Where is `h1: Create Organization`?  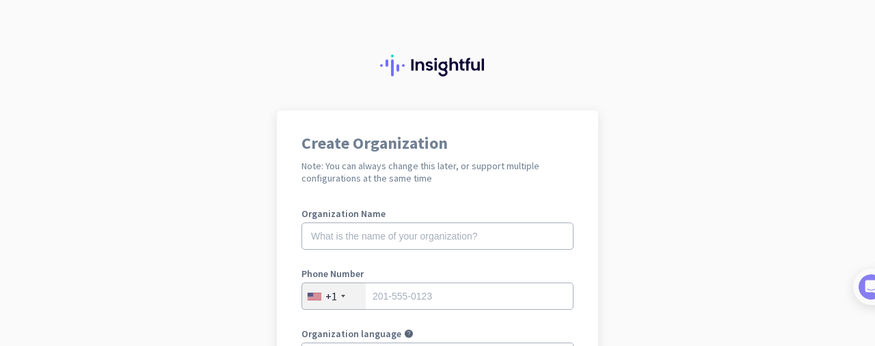 h1: Create Organization is located at coordinates (437, 144).